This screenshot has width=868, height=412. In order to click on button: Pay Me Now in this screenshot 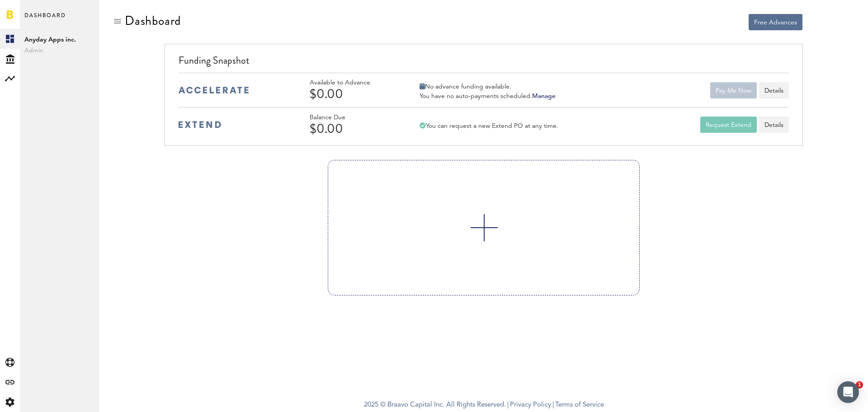, I will do `click(733, 90)`.